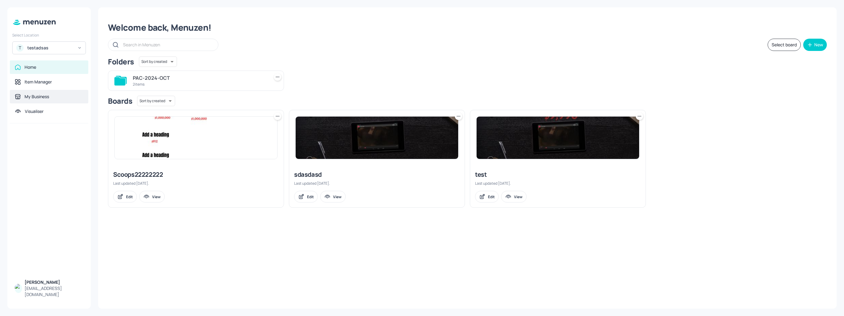 The image size is (844, 316). Describe the element at coordinates (467, 28) in the screenshot. I see `div: Welcome back, Menuzen!` at that location.